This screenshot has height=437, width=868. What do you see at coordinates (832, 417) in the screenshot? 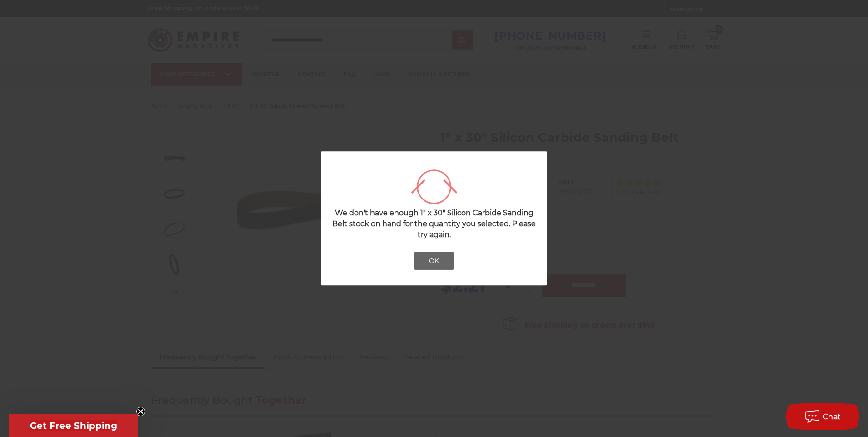
I see `span: Chat` at bounding box center [832, 417].